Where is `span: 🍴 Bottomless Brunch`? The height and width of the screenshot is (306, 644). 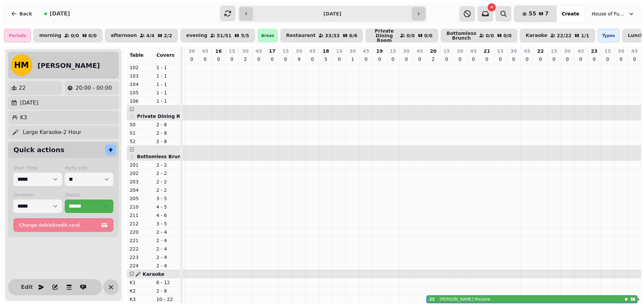
span: 🍴 Bottomless Brunch is located at coordinates (158, 156).